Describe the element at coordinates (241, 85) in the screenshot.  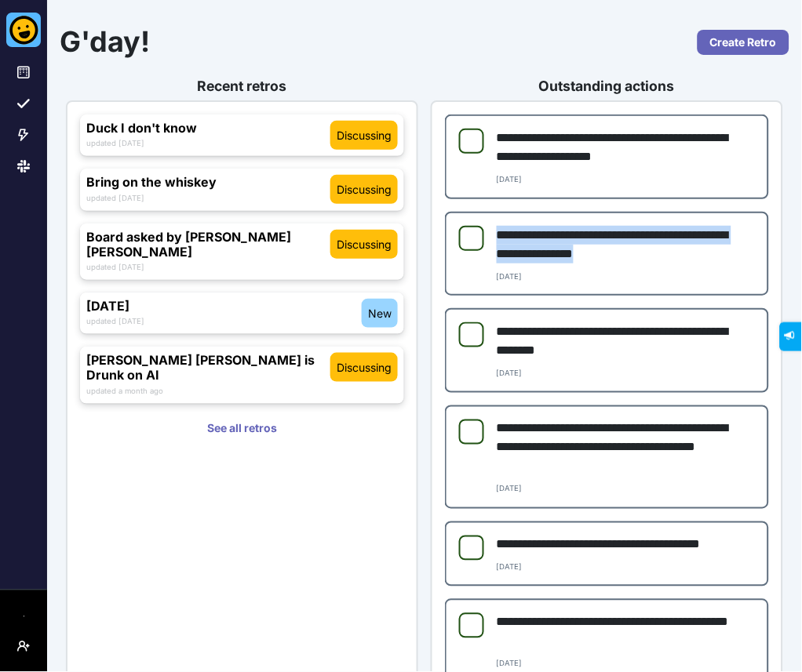
I see `h3: Recent retros` at that location.